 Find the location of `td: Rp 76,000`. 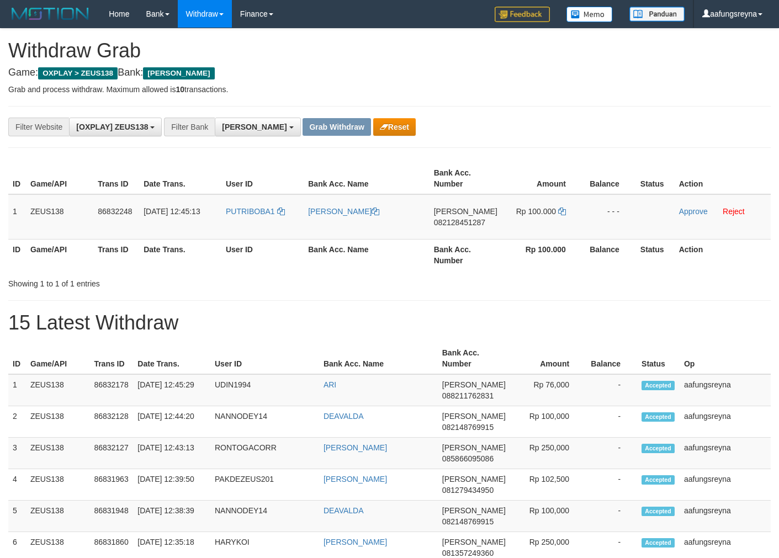

td: Rp 76,000 is located at coordinates (548, 390).